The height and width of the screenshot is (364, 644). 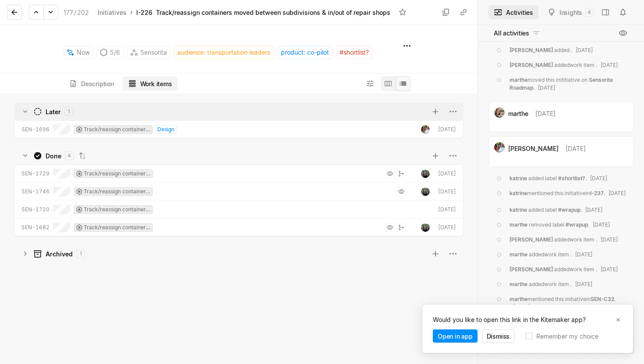 I want to click on a: SEN-C32, so click(x=603, y=299).